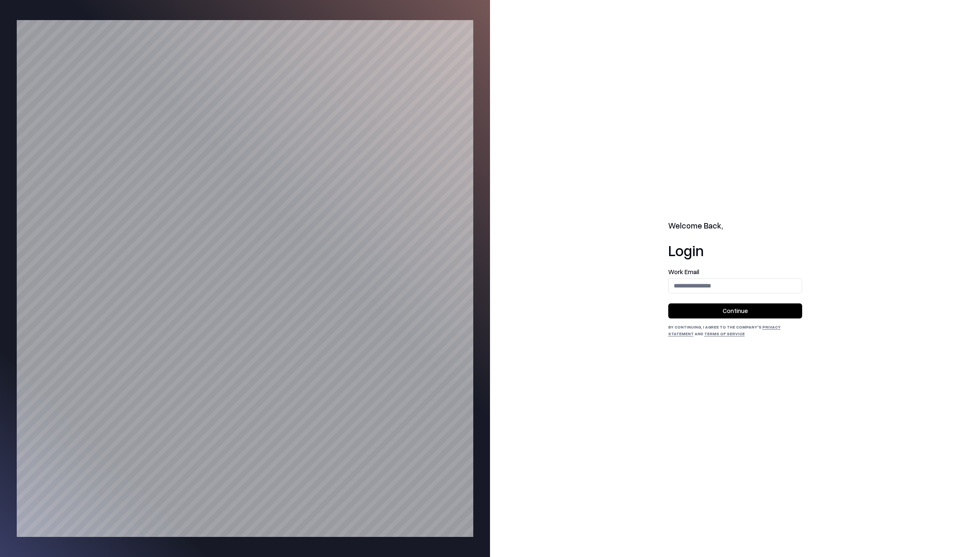  I want to click on h1: Login, so click(735, 250).